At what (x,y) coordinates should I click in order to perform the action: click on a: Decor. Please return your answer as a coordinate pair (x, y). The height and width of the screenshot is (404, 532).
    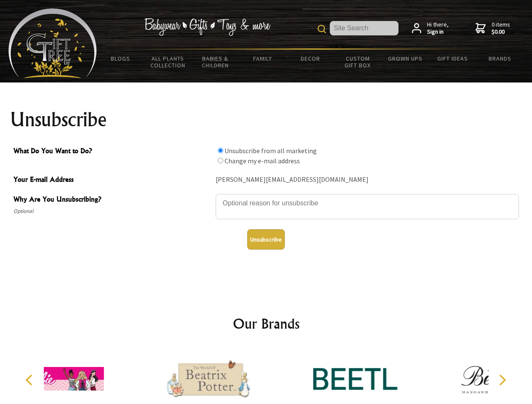
    Looking at the image, I should click on (310, 59).